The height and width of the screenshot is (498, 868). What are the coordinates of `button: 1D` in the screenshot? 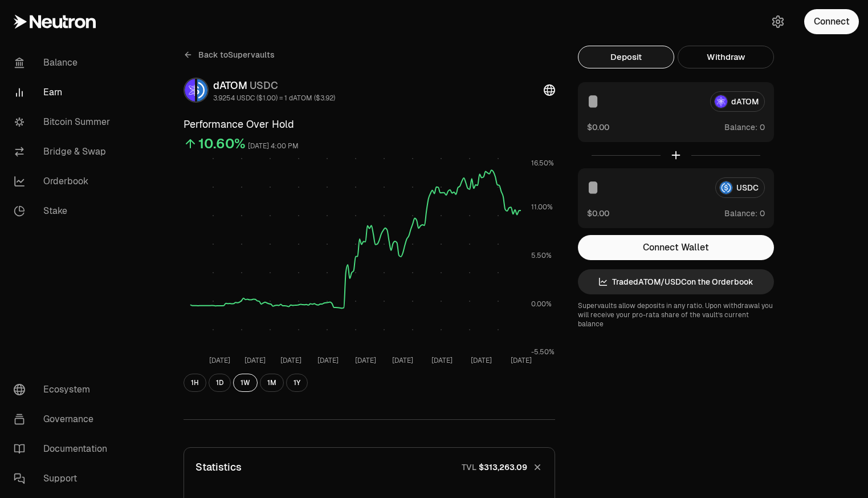 It's located at (219, 383).